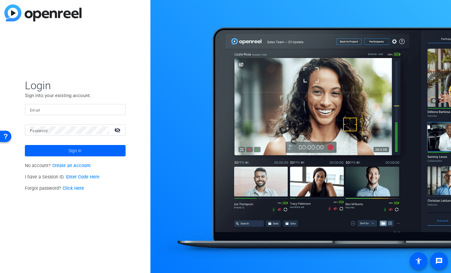  What do you see at coordinates (75, 151) in the screenshot?
I see `span: Sign in` at bounding box center [75, 151].